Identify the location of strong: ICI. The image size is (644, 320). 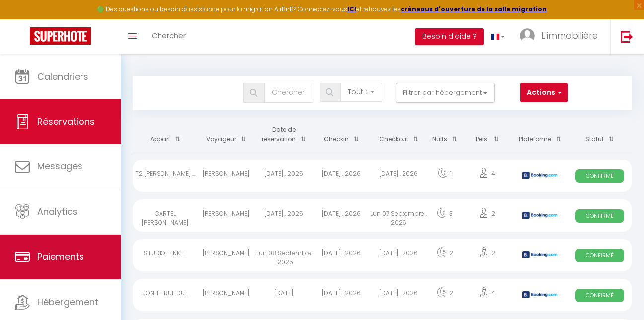
(352, 9).